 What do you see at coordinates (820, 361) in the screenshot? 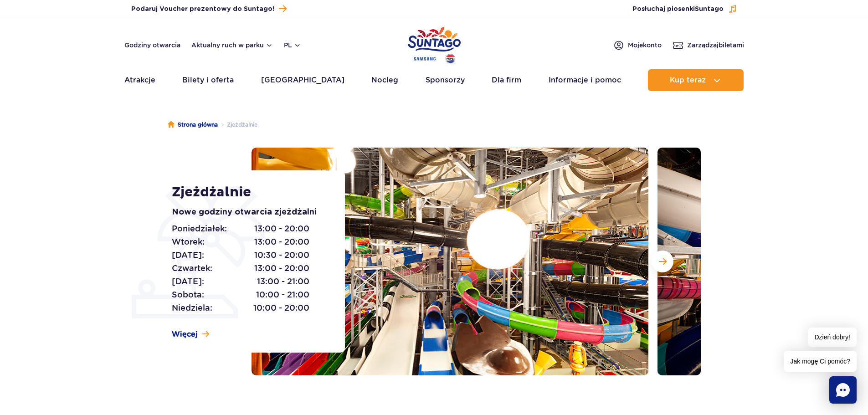
I see `span: Jak mogę Ci pomóc?` at bounding box center [820, 361].